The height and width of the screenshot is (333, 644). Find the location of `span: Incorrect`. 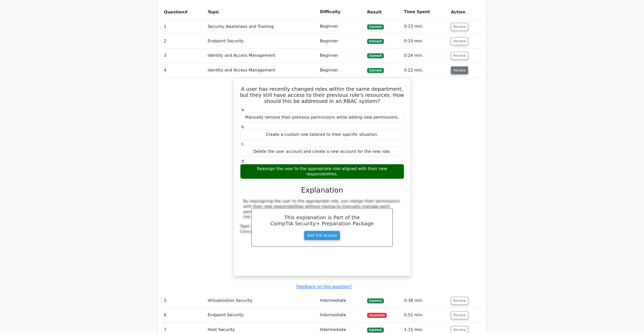

span: Incorrect is located at coordinates (376, 315).